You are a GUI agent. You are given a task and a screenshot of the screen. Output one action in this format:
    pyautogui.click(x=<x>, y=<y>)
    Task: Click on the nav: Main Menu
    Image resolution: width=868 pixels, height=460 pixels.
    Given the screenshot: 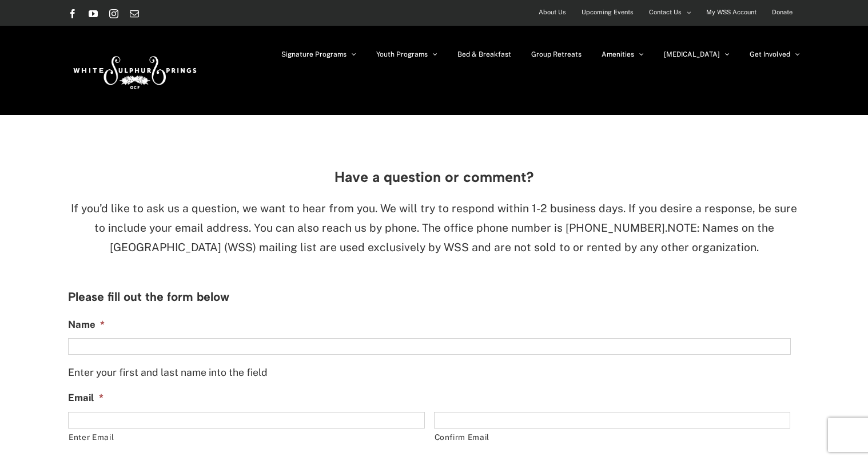 What is the action you would take?
    pyautogui.click(x=540, y=54)
    